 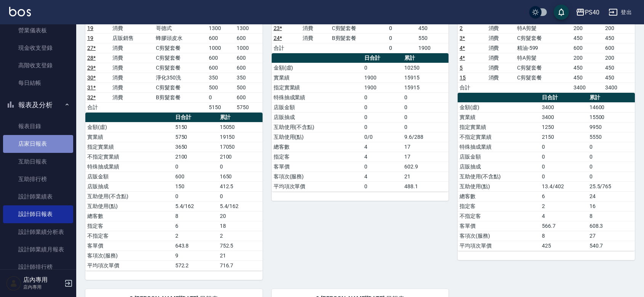 I want to click on td: 2, so click(x=564, y=206).